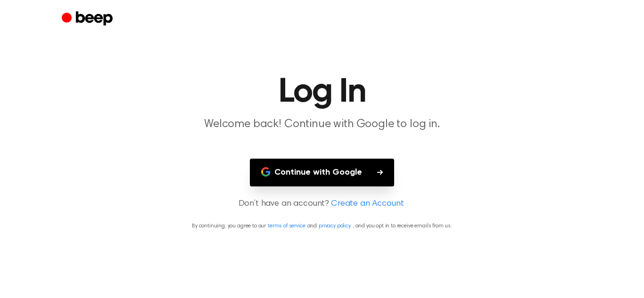  I want to click on p: Don’t have an account?, so click(322, 204).